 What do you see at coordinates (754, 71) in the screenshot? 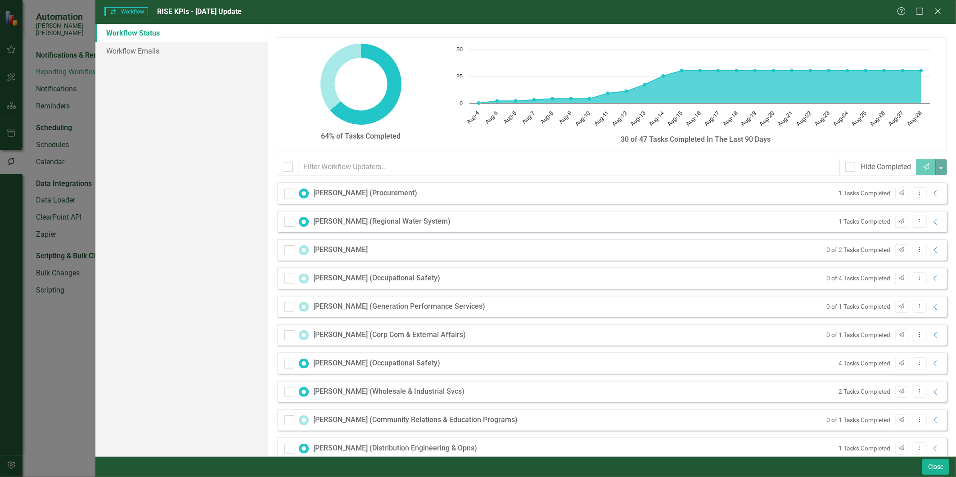
I see `path: Aug-19, 30. Tasks Completed.` at bounding box center [754, 71].